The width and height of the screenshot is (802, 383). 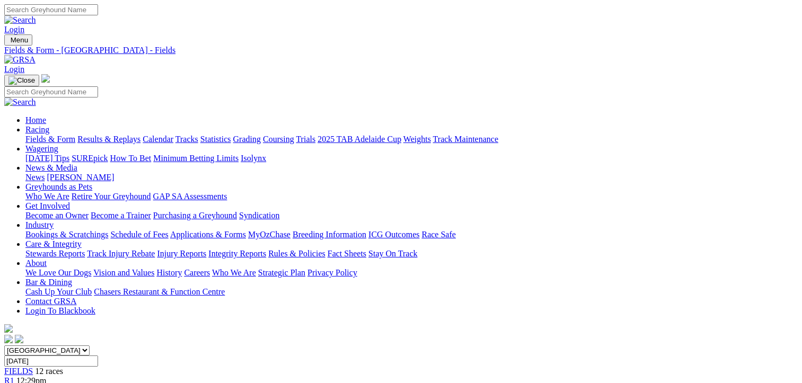 What do you see at coordinates (282, 273) in the screenshot?
I see `a: Strategic Plan` at bounding box center [282, 273].